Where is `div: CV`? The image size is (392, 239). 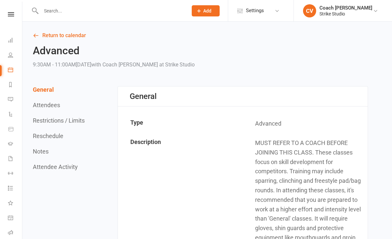
div: CV is located at coordinates (310, 11).